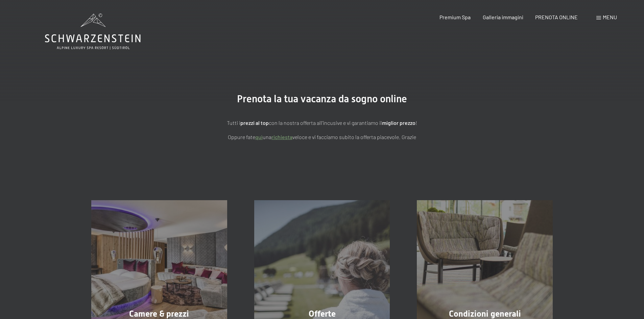 This screenshot has width=644, height=319. Describe the element at coordinates (255, 123) in the screenshot. I see `strong: prezzi al top` at that location.